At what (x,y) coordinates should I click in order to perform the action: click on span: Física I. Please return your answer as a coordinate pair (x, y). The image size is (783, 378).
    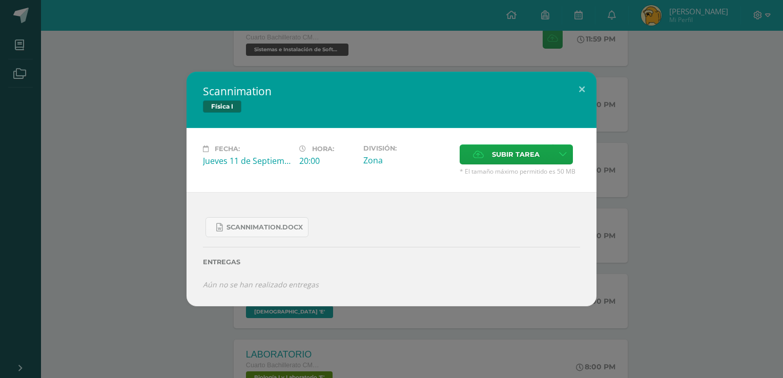
    Looking at the image, I should click on (222, 107).